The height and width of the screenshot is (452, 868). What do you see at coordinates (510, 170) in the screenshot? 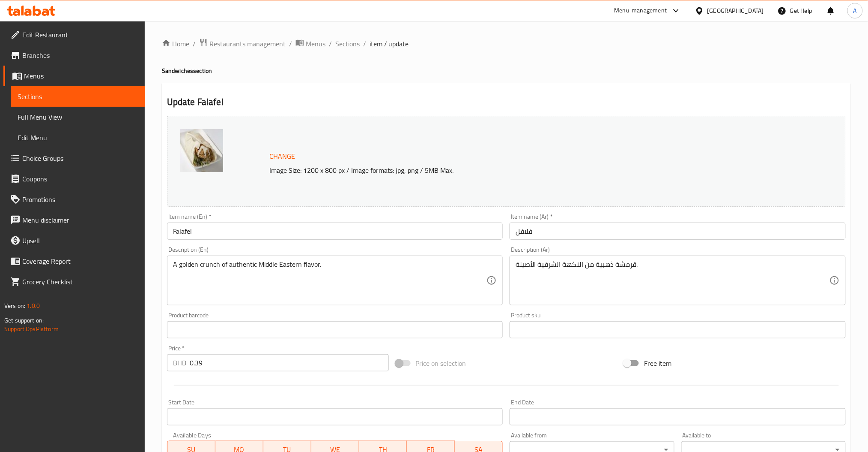
I see `p: Image Size: 1200 x 800 px / Image formats: jpg, png / 5MB Max.` at bounding box center [510, 170].